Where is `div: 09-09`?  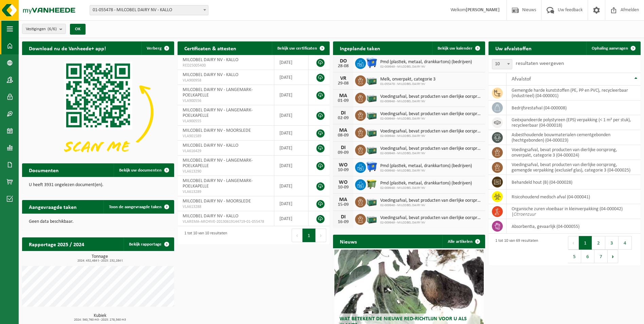
div: 09-09 is located at coordinates (343, 153).